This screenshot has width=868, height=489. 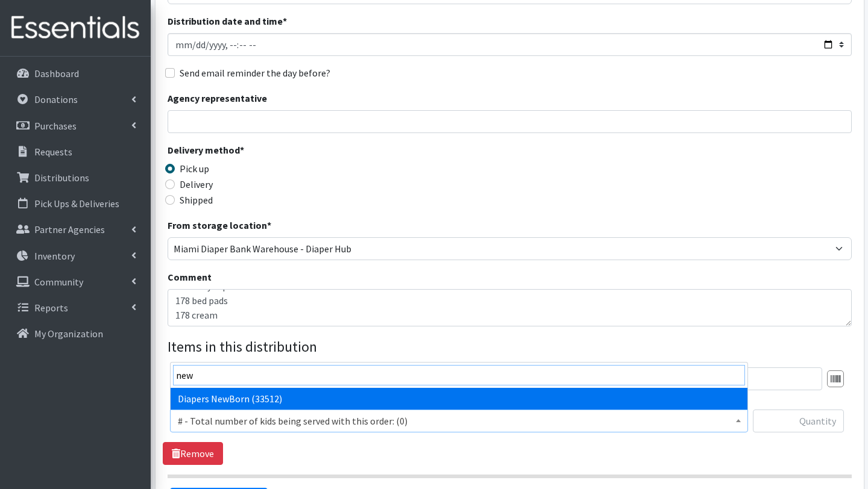 I want to click on a: Requests, so click(x=75, y=152).